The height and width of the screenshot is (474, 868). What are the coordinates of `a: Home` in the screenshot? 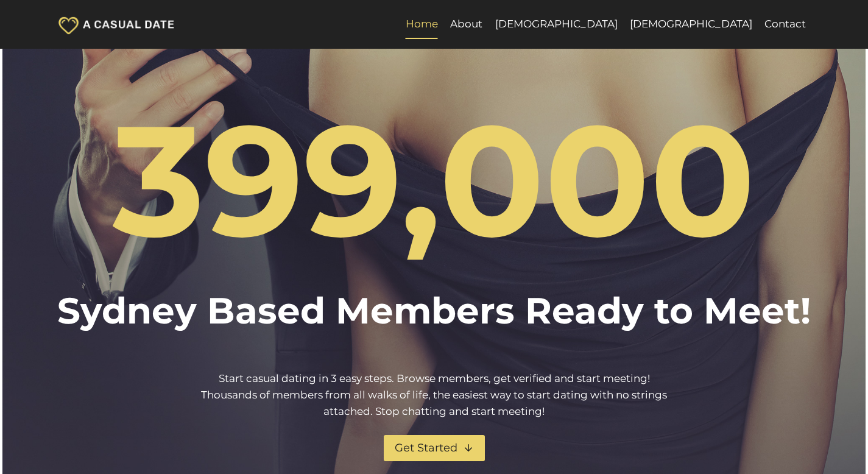 It's located at (422, 24).